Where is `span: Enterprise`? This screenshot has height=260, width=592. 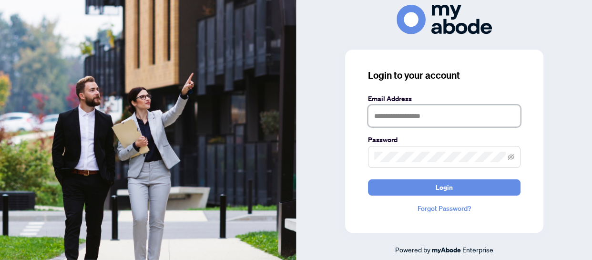
span: Enterprise is located at coordinates (477, 249).